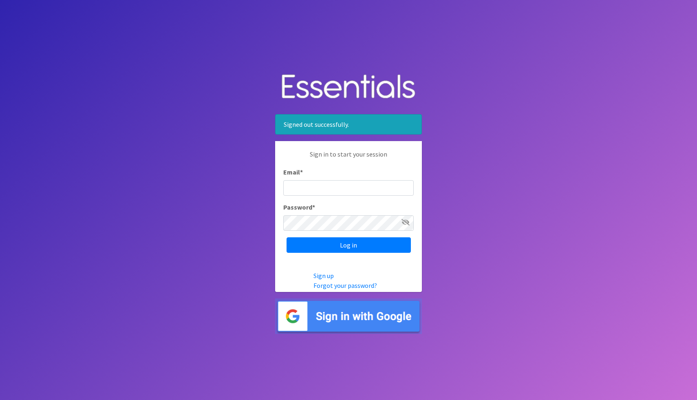  I want to click on img: Sign in with Google, so click(349, 316).